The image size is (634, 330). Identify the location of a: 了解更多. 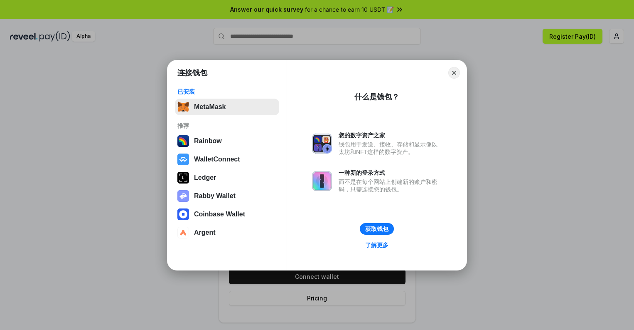
(377, 245).